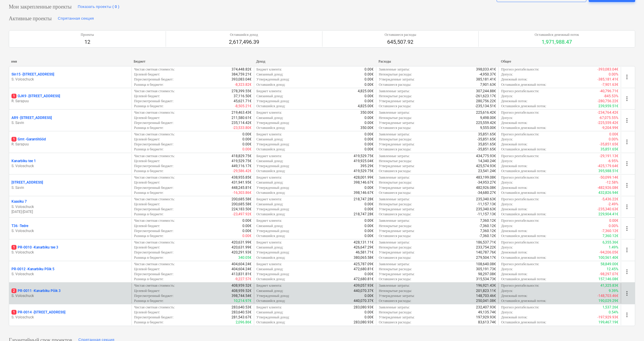 The height and width of the screenshot is (341, 644). I want to click on p: -67,075.55%, so click(609, 118).